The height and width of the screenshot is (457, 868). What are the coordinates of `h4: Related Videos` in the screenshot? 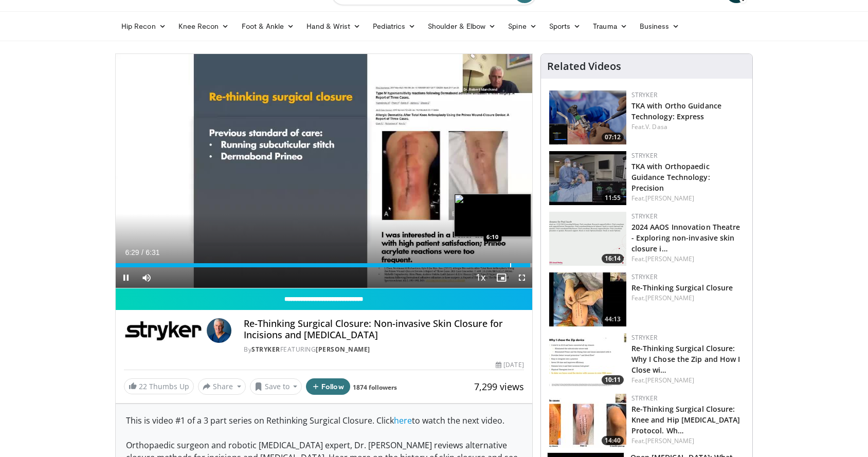 It's located at (584, 66).